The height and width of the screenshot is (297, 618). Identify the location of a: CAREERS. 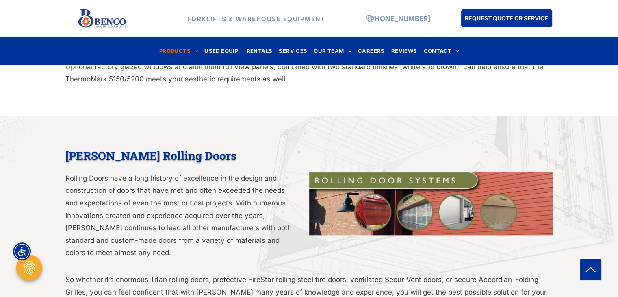
(371, 51).